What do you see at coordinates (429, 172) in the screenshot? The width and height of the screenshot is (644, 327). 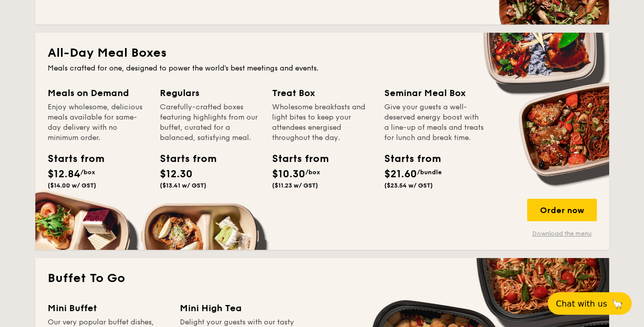 I see `span: /bundle` at bounding box center [429, 172].